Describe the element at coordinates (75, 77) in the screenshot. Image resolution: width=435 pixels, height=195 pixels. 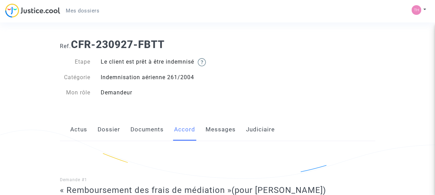
I see `div: Catégorie` at that location.